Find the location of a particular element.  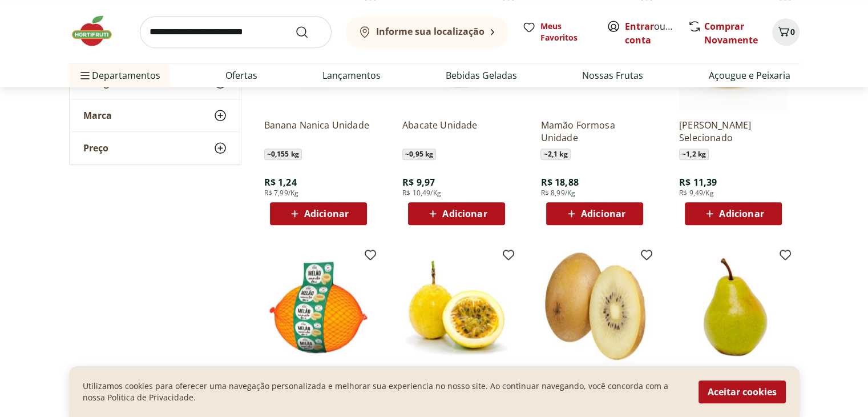

span: R$ 9,49/Kg is located at coordinates (696, 193).